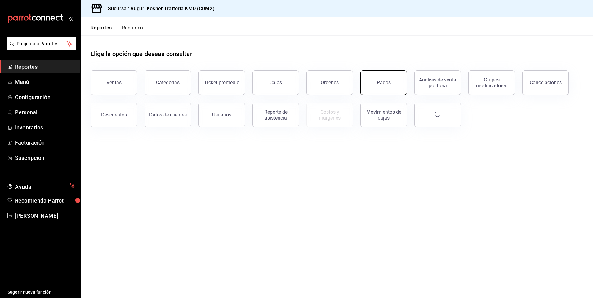 The width and height of the screenshot is (593, 298). Describe the element at coordinates (41, 293) in the screenshot. I see `span: Sugerir nueva función` at that location.